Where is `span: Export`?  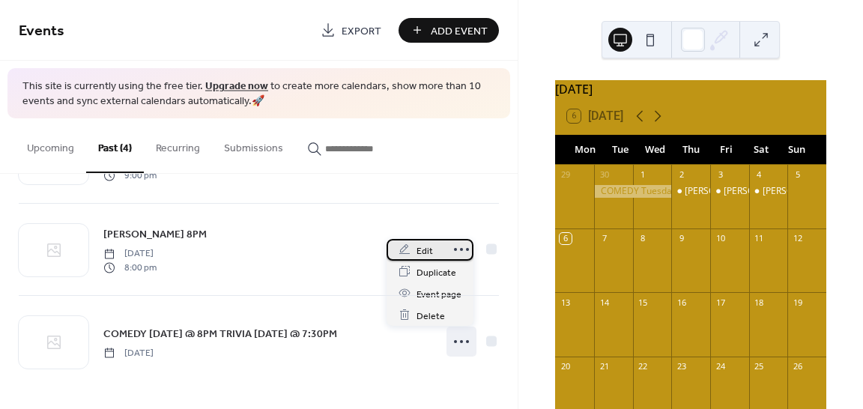
span: Export is located at coordinates (361, 31).